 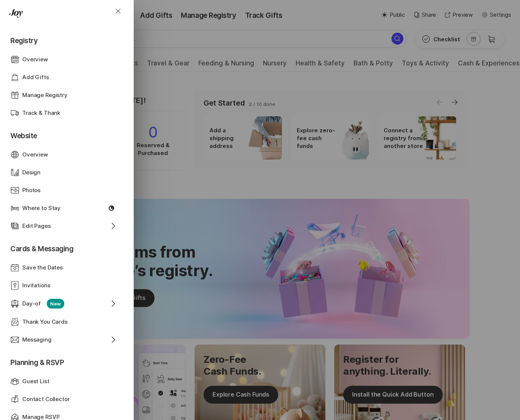 What do you see at coordinates (36, 381) in the screenshot?
I see `p: Guest List` at bounding box center [36, 381].